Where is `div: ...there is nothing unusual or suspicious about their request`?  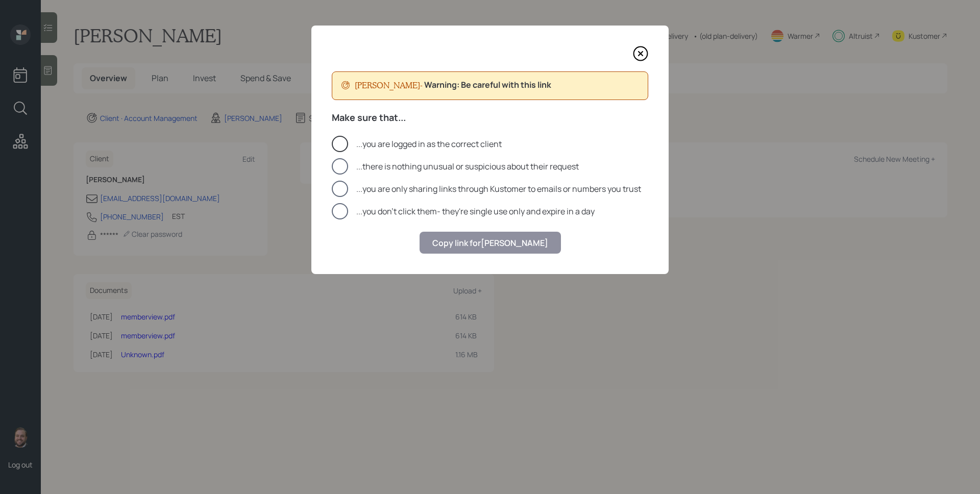
div: ...there is nothing unusual or suspicious about their request is located at coordinates (468, 167).